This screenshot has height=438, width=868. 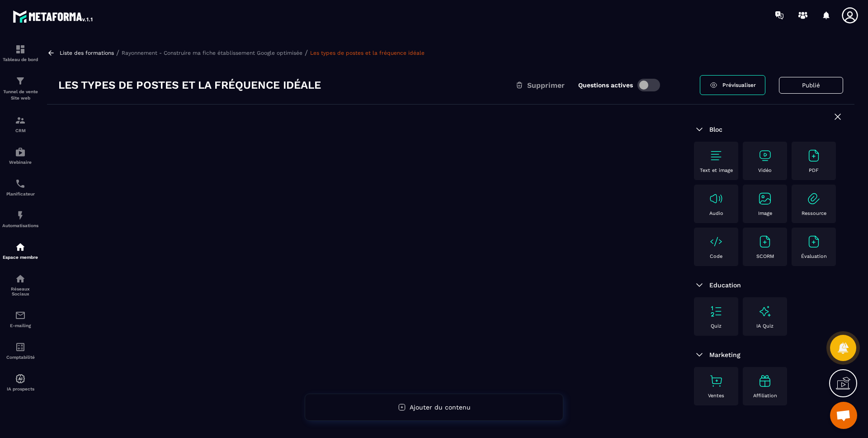 I want to click on p: IA prospects, so click(x=20, y=388).